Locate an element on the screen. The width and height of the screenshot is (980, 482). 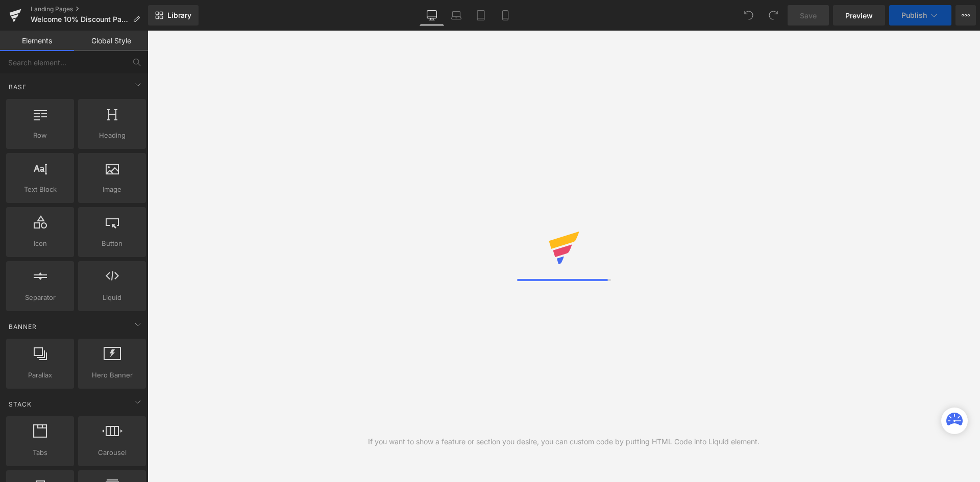
a: Desktop is located at coordinates (432, 15).